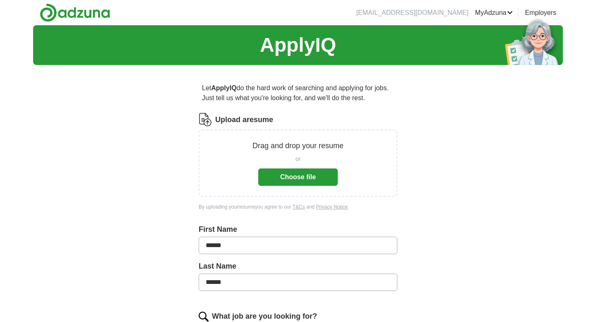 The width and height of the screenshot is (596, 322). I want to click on button: Choose file, so click(298, 177).